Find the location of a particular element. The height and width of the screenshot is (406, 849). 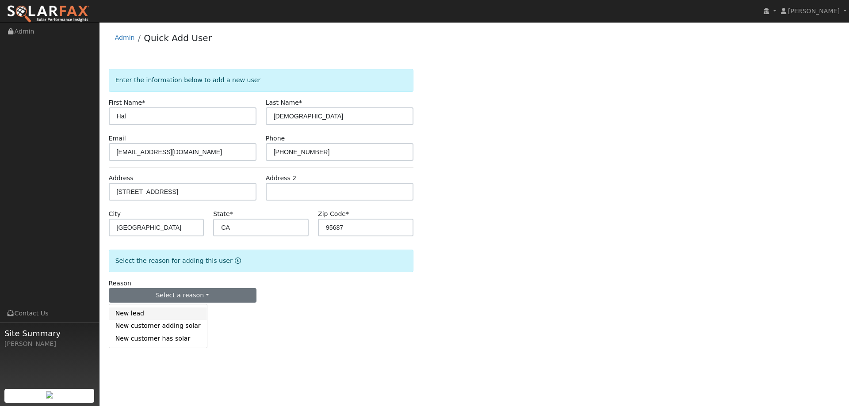

a: New customer adding solar is located at coordinates (158, 326).